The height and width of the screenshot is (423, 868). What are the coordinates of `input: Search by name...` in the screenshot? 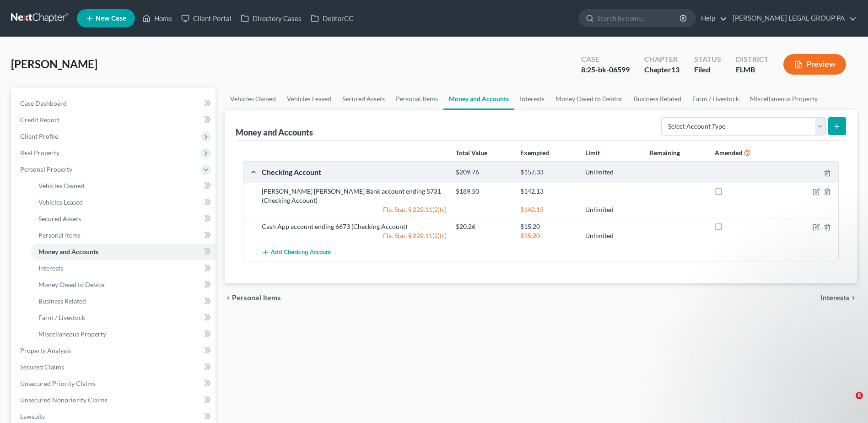 It's located at (639, 18).